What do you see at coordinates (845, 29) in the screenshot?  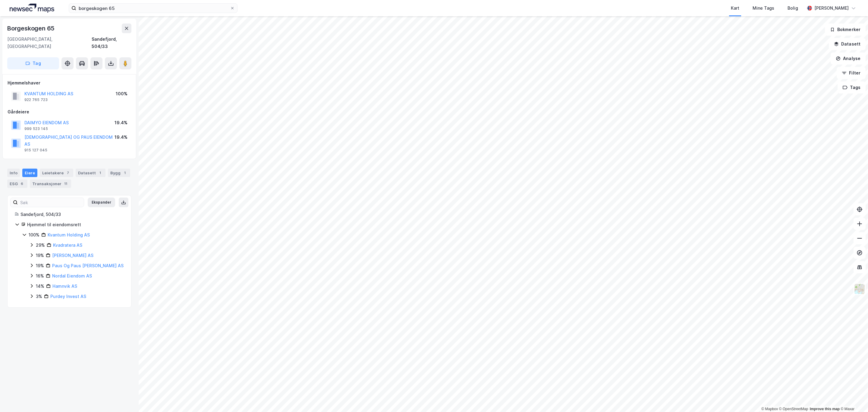 I see `button: Bokmerker` at bounding box center [845, 29].